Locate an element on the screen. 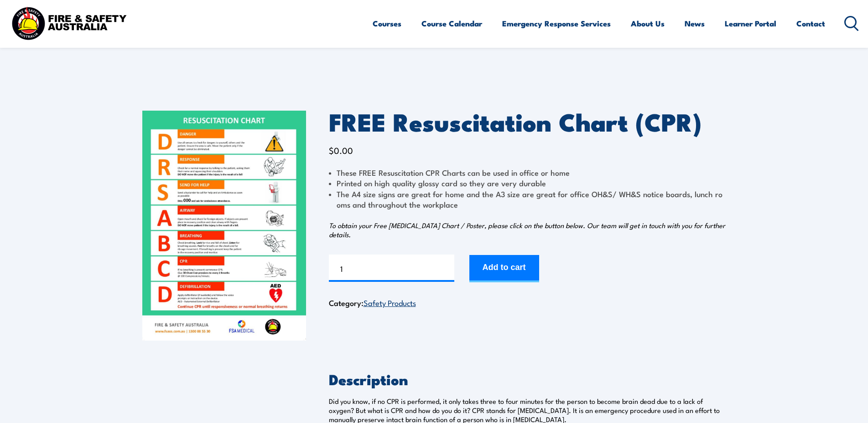 The height and width of the screenshot is (423, 868). img: FREE Resuscitation Chart - What are the 7 steps to CPR? is located at coordinates (224, 225).